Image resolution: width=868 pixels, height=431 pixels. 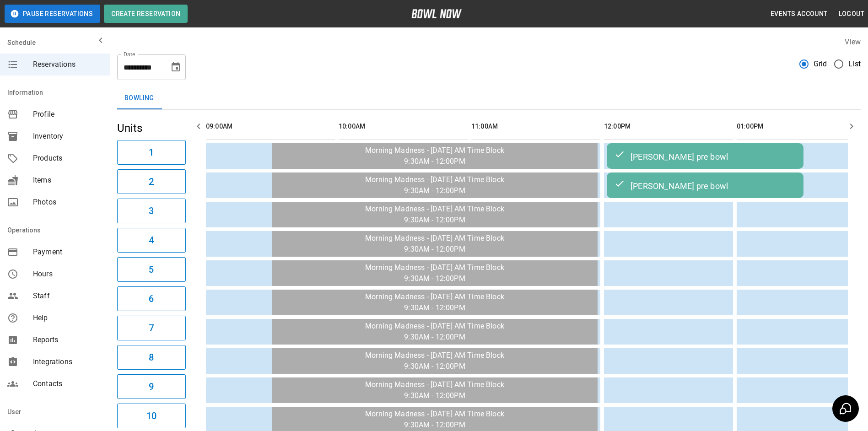 I want to click on th: 09:00AM, so click(x=271, y=126).